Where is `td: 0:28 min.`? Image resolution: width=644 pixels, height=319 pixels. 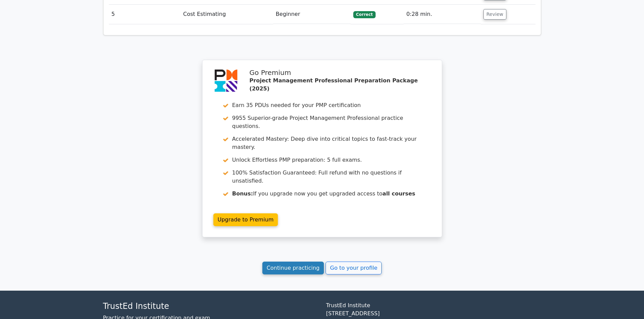 td: 0:28 min. is located at coordinates (442, 14).